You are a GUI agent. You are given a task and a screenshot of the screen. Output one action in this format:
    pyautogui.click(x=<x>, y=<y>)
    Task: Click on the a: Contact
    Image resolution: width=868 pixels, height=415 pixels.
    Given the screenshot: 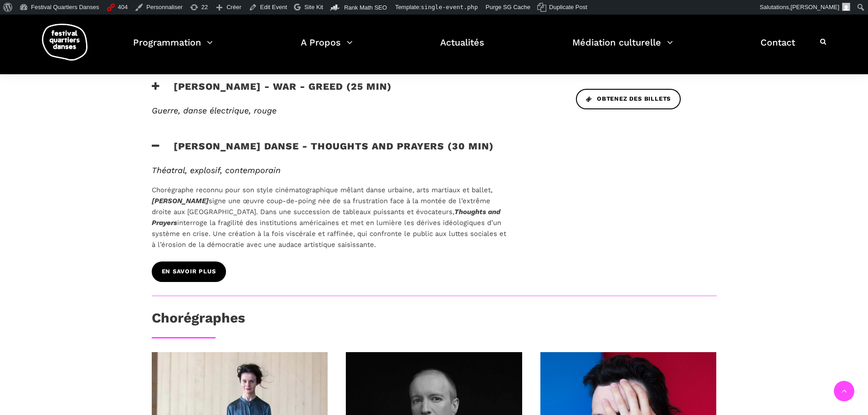 What is the action you would take?
    pyautogui.click(x=778, y=48)
    